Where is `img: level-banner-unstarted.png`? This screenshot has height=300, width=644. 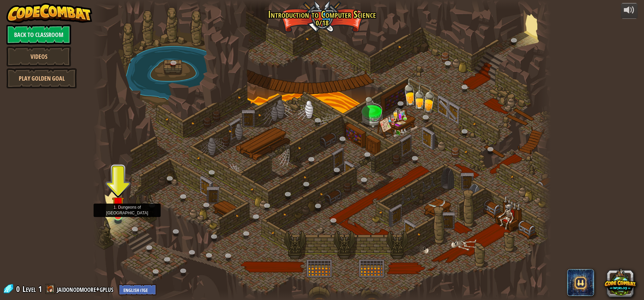
img: level-banner-unstarted.png is located at coordinates (118, 203).